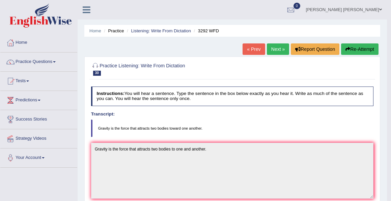 The height and width of the screenshot is (201, 391). Describe the element at coordinates (39, 80) in the screenshot. I see `a: Tests` at that location.